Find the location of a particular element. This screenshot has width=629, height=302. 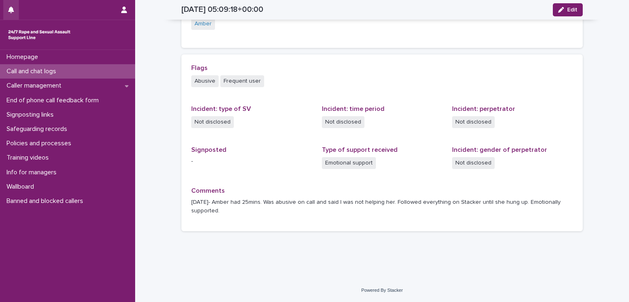

p: Call and chat logs is located at coordinates (33, 71).